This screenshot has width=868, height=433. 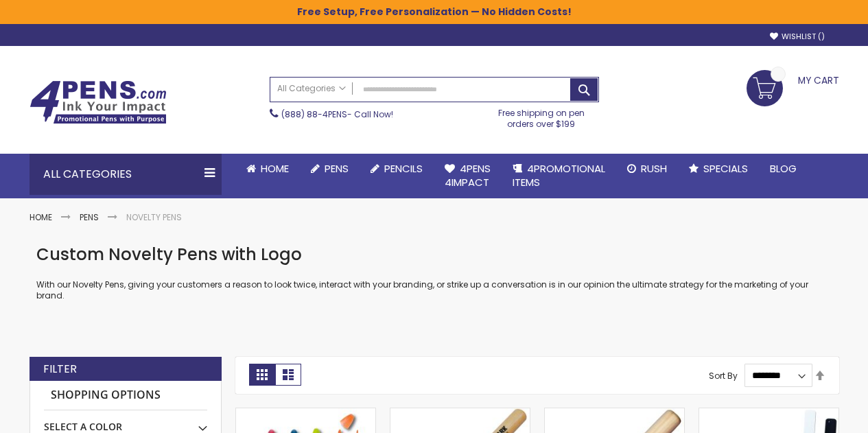 What do you see at coordinates (783, 168) in the screenshot?
I see `span: Blog` at bounding box center [783, 168].